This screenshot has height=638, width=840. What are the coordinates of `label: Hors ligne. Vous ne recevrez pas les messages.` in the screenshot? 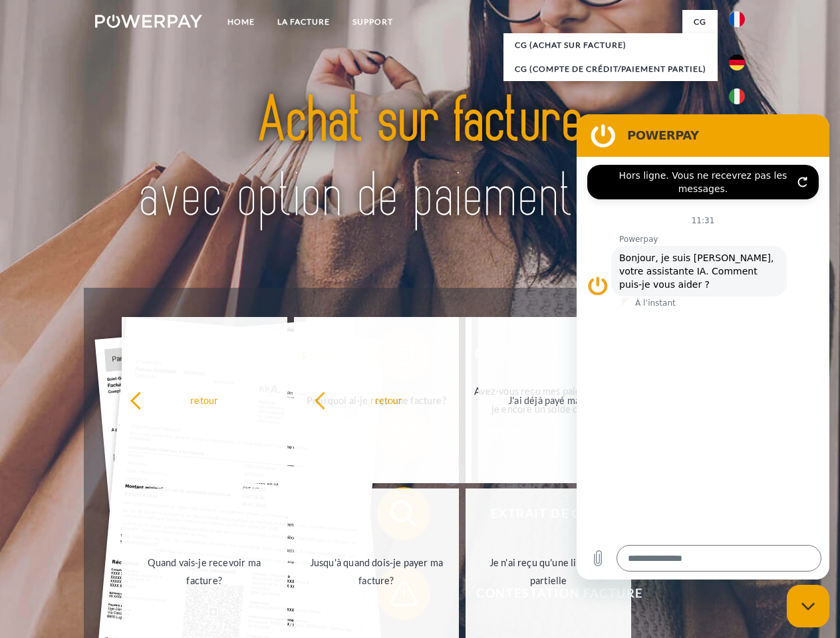 It's located at (126, 68).